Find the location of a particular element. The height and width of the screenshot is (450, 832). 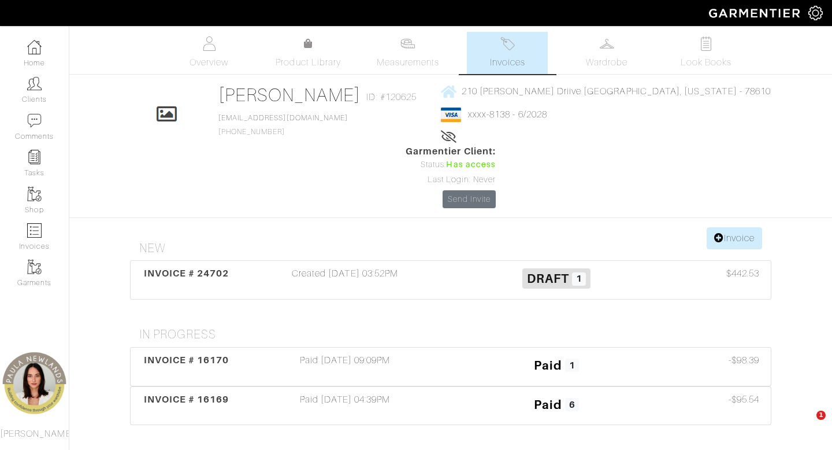

a: Wardrobe is located at coordinates (607, 53).